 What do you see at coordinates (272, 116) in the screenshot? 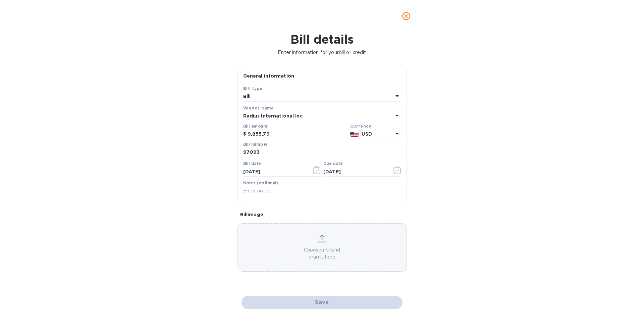
I see `b: Radius International Inc` at bounding box center [272, 116].